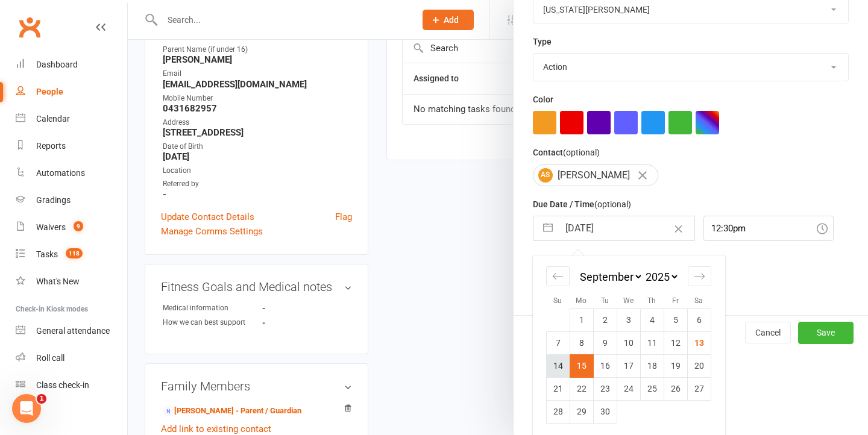  Describe the element at coordinates (675, 366) in the screenshot. I see `td: Friday, September 19, 2025` at that location.